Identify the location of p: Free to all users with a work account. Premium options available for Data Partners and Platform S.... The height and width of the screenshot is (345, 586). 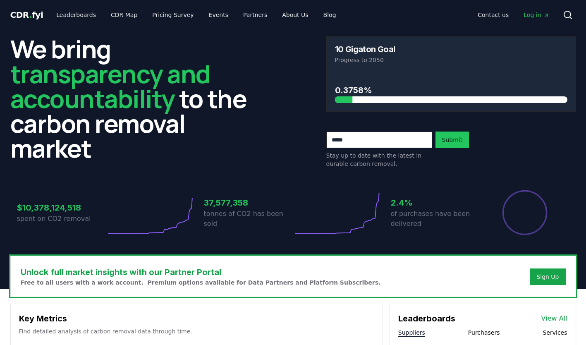
(201, 283).